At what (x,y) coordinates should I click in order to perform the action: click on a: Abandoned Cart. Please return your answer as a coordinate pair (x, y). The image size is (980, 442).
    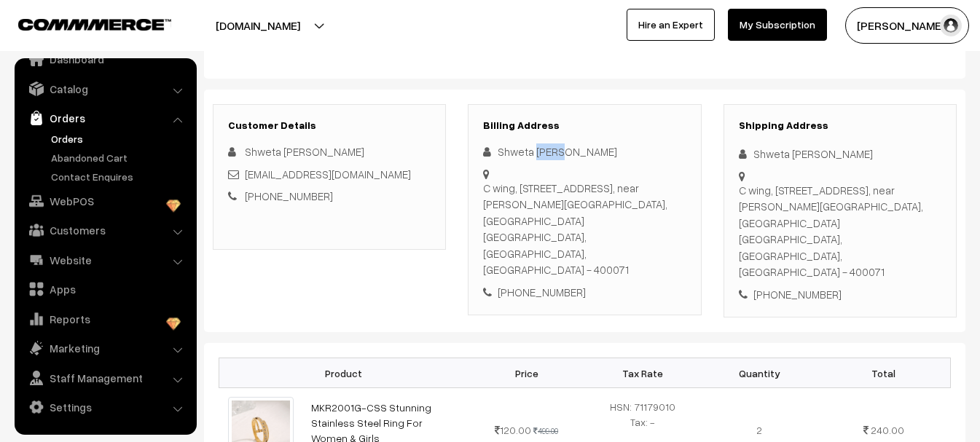
    Looking at the image, I should click on (120, 158).